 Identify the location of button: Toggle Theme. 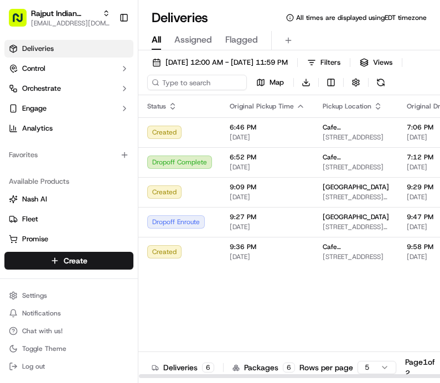
(69, 348).